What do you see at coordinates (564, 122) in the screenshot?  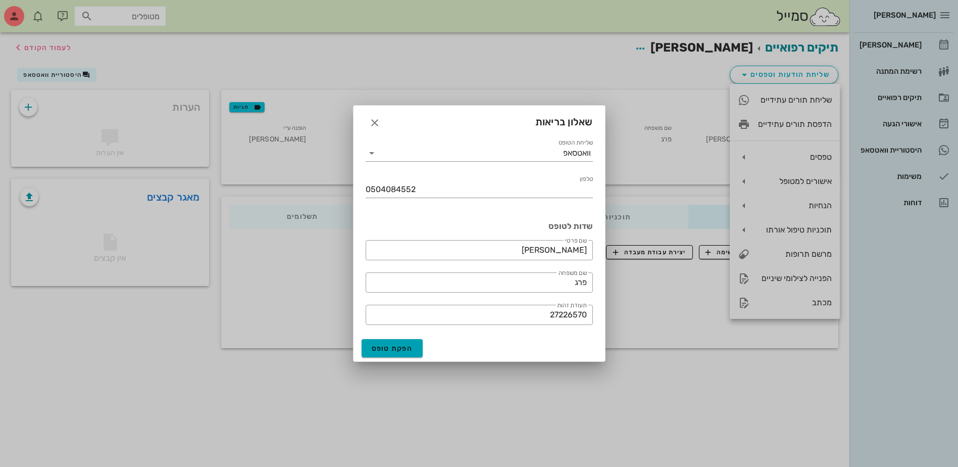 I see `span: שאלון בריאות` at bounding box center [564, 122].